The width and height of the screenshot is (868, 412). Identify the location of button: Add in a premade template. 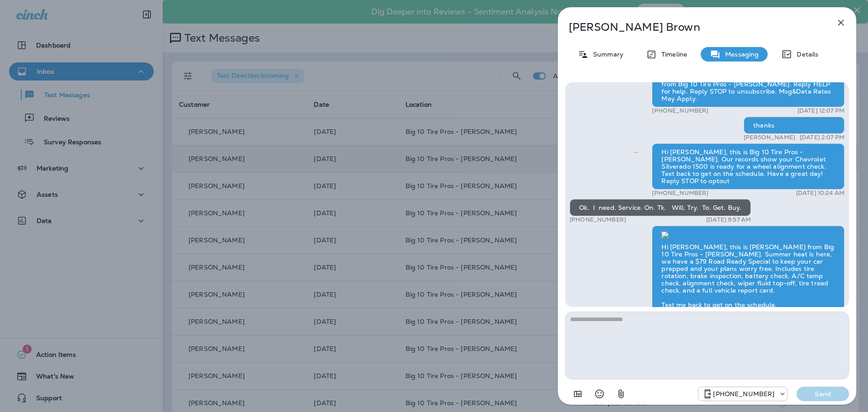
(578, 394).